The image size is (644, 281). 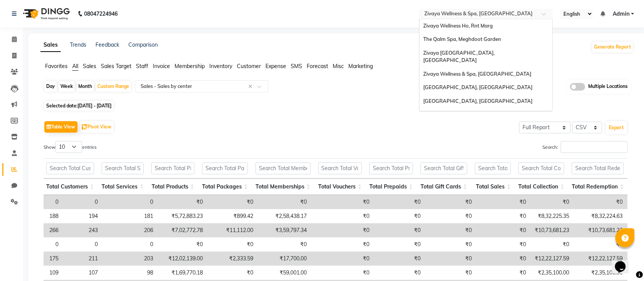 What do you see at coordinates (252, 86) in the screenshot?
I see `span: Clear all` at bounding box center [252, 86].